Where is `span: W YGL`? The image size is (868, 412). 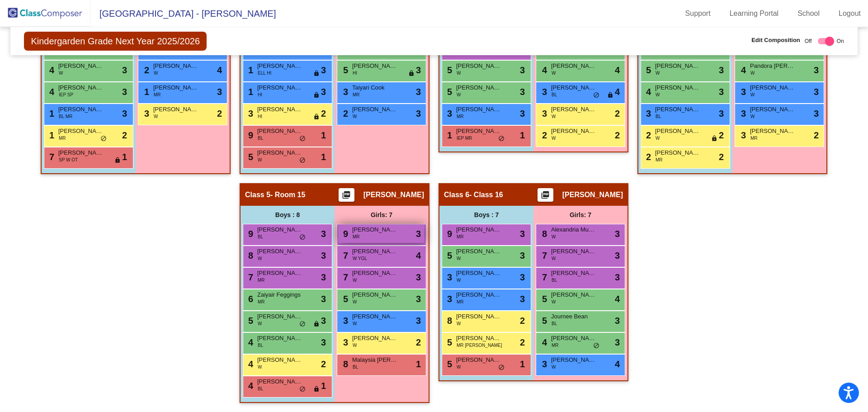
span: W YGL is located at coordinates (360, 258).